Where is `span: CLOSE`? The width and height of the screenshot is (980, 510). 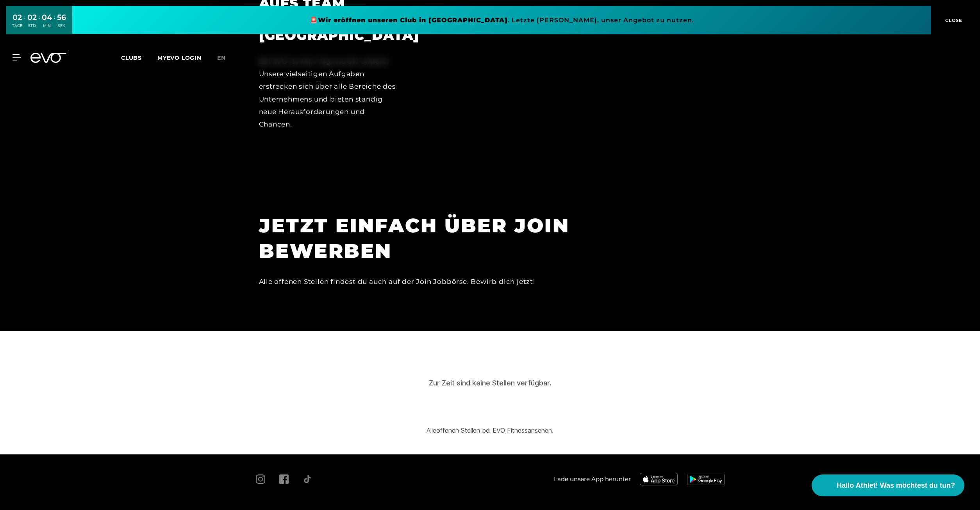
span: CLOSE is located at coordinates (952, 20).